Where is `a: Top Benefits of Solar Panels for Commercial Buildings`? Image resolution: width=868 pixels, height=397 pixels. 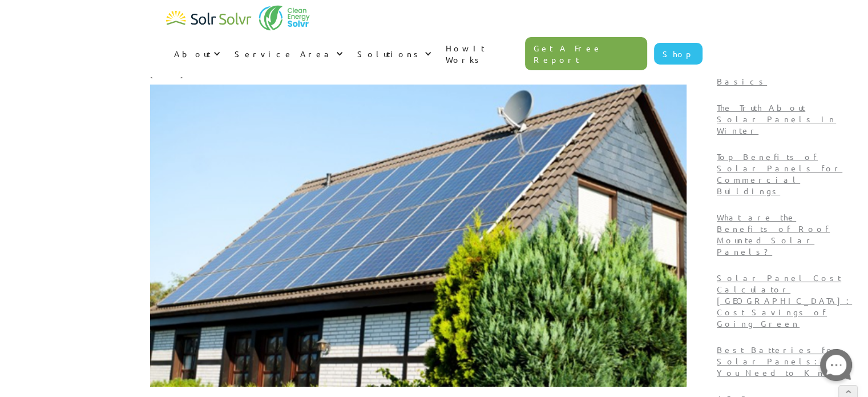
a: Top Benefits of Solar Panels for Commercial Buildings is located at coordinates (784, 176).